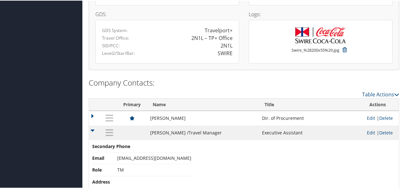 This screenshot has height=188, width=403. I want to click on div: Travelport+, so click(219, 30).